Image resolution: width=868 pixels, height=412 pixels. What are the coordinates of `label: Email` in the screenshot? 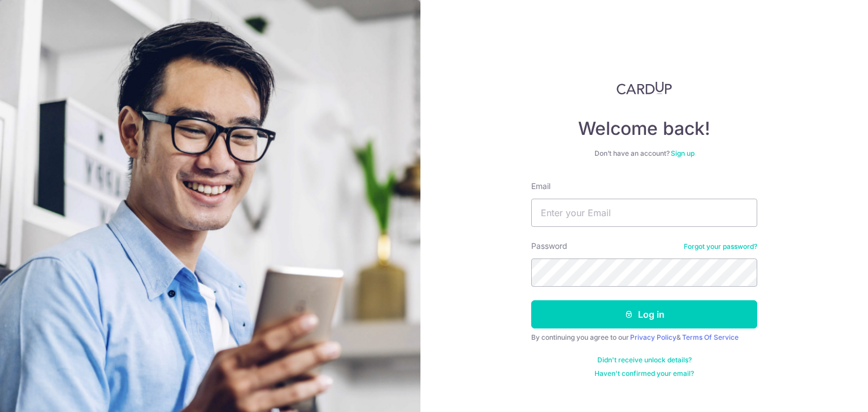 It's located at (541, 186).